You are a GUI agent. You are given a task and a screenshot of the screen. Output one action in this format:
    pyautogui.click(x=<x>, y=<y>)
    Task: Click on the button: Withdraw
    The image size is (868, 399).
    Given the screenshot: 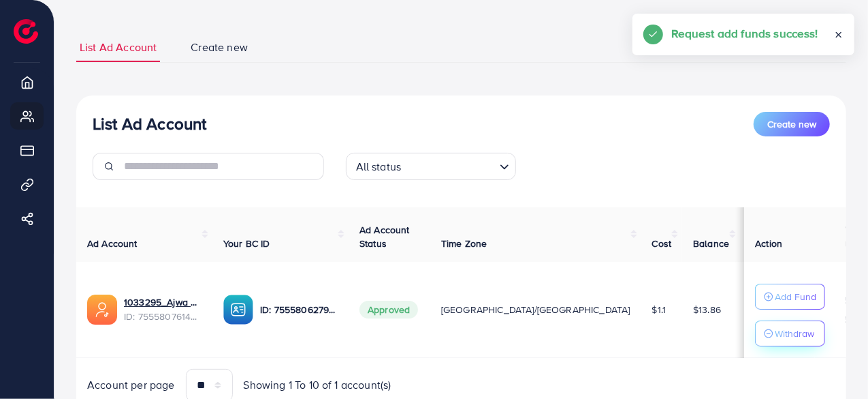 What is the action you would take?
    pyautogui.click(x=790, y=333)
    